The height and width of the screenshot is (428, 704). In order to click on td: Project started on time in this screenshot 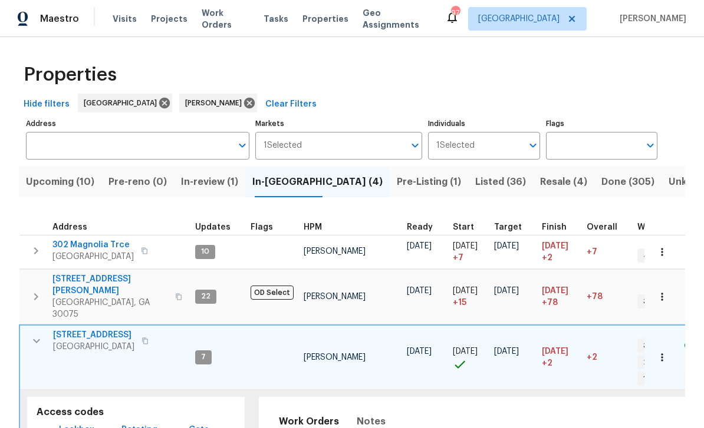, I will do `click(468, 358)`.